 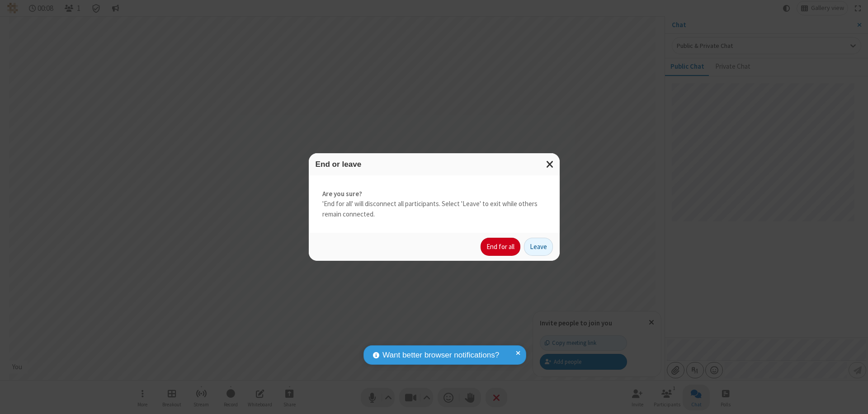 I want to click on strong: Are you sure?, so click(x=434, y=194).